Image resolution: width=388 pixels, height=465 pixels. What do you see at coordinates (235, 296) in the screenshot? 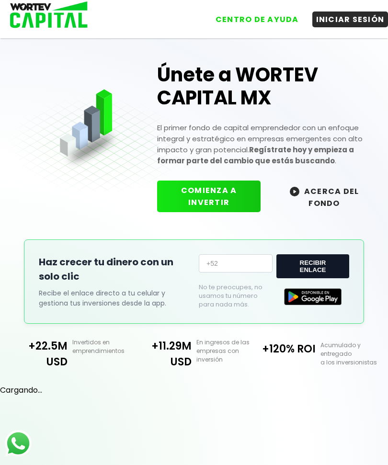
I see `p: No te preocupes, no usamos tu número para nada más.` at bounding box center [235, 296].